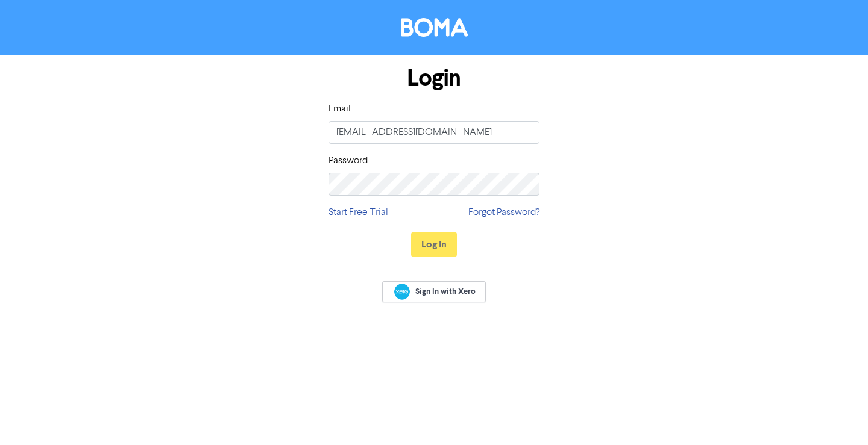 This screenshot has width=868, height=445. Describe the element at coordinates (434, 291) in the screenshot. I see `a: Sign In with Xero` at that location.